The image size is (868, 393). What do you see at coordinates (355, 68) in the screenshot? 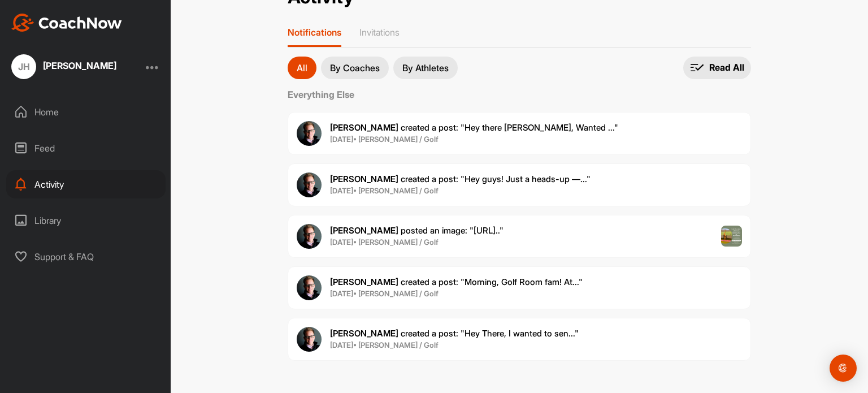
I see `p: By Coaches` at bounding box center [355, 68].